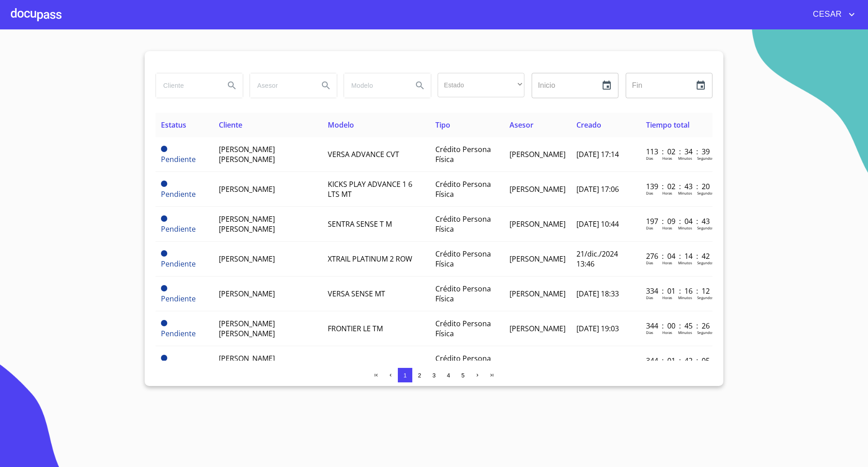 The width and height of the screenshot is (868, 467). What do you see at coordinates (419, 375) in the screenshot?
I see `span: 2` at bounding box center [419, 375].